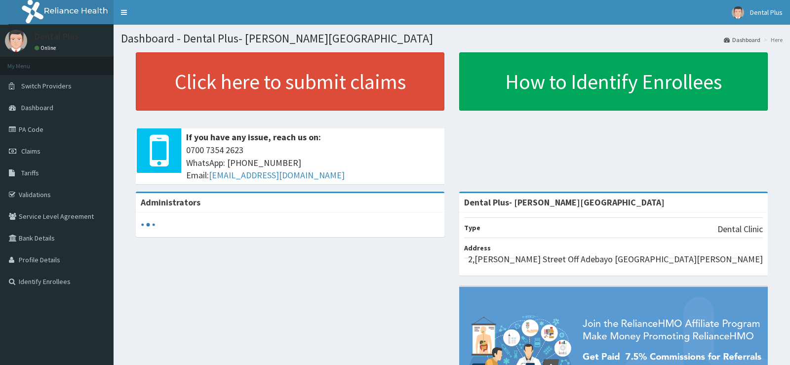 The image size is (790, 365). What do you see at coordinates (613, 81) in the screenshot?
I see `a: How to Identify Enrollees` at bounding box center [613, 81].